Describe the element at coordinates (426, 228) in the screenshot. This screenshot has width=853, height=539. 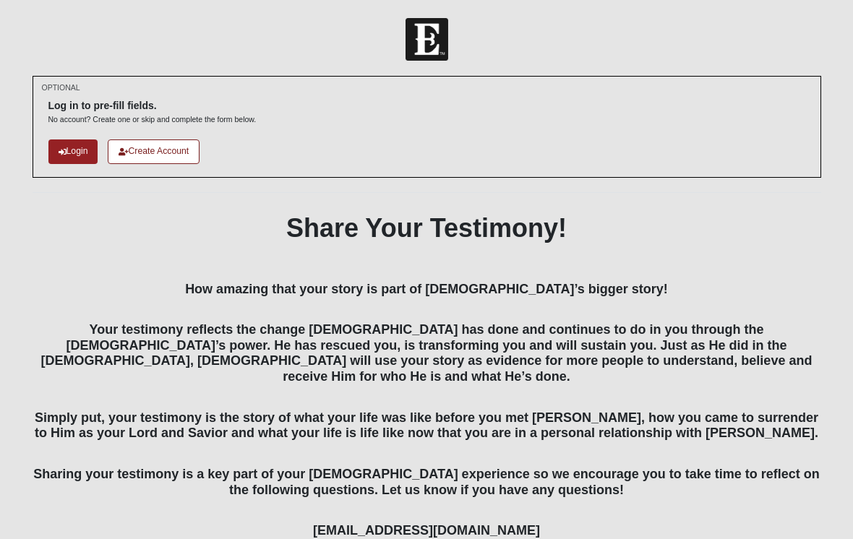
I see `h1: Share Your Testimony!` at that location.